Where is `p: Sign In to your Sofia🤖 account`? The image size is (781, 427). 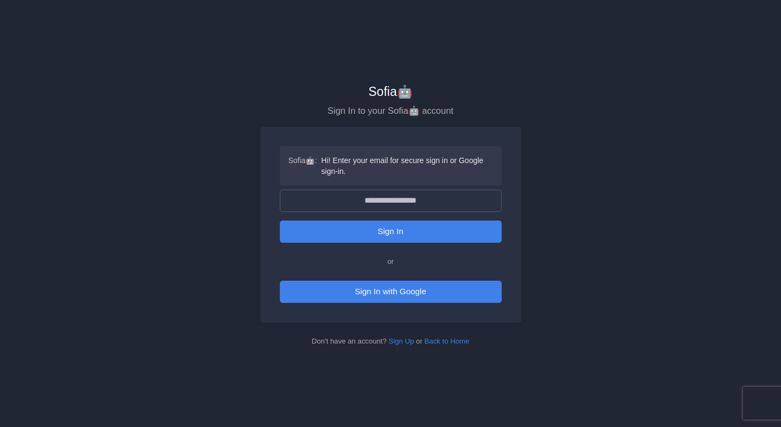
p: Sign In to your Sofia🤖 account is located at coordinates (390, 111).